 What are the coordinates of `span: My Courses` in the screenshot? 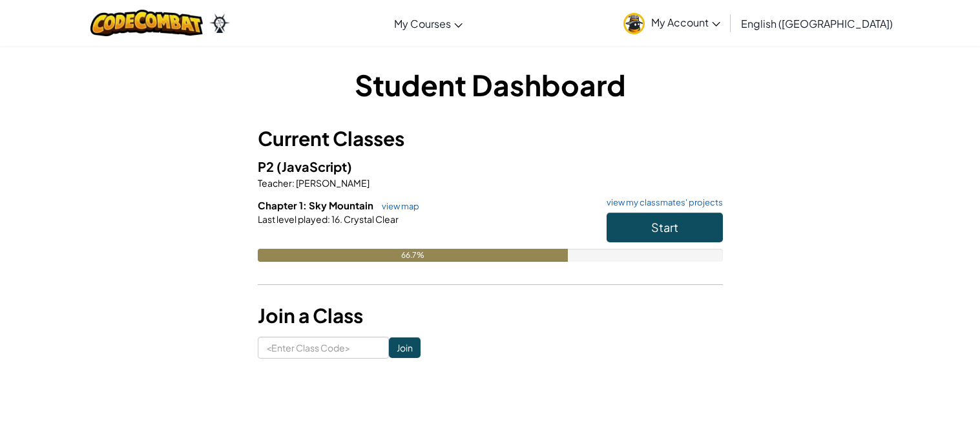 It's located at (422, 23).